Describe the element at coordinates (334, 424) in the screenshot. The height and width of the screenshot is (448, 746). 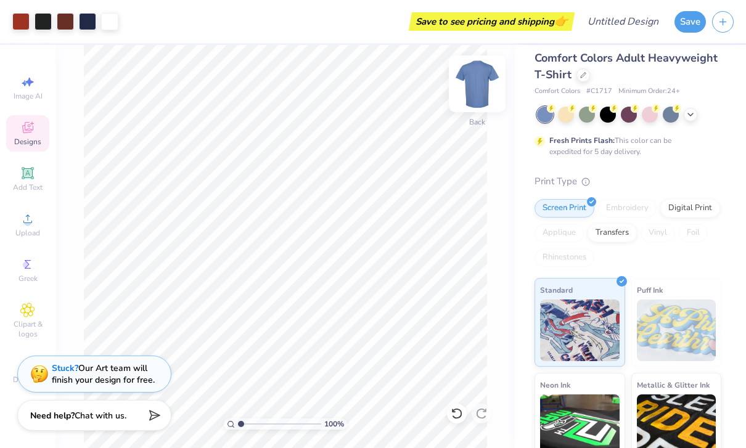
I see `span: 100 %` at that location.